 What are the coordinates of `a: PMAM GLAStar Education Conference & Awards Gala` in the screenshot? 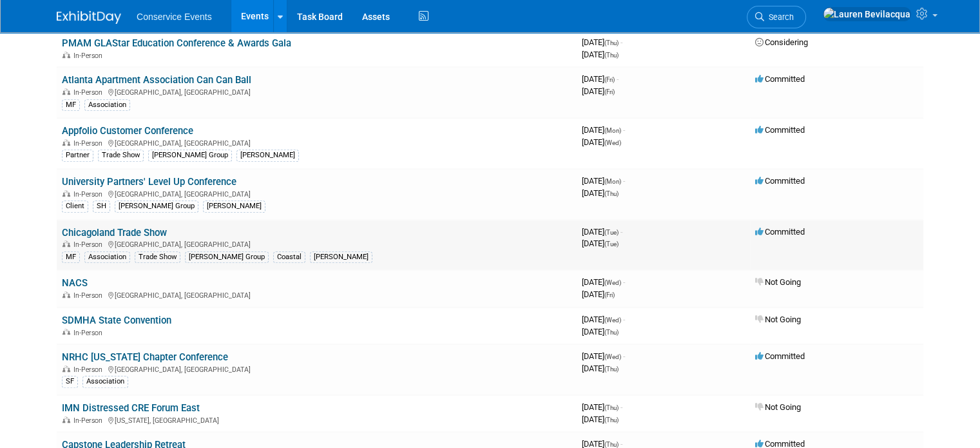 It's located at (176, 43).